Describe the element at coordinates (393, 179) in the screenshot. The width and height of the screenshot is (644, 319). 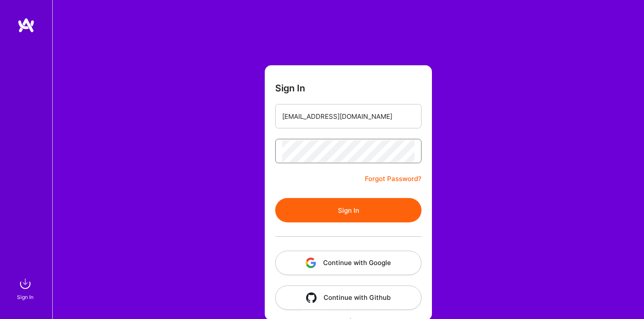
I see `a: Forgot Password?` at that location.